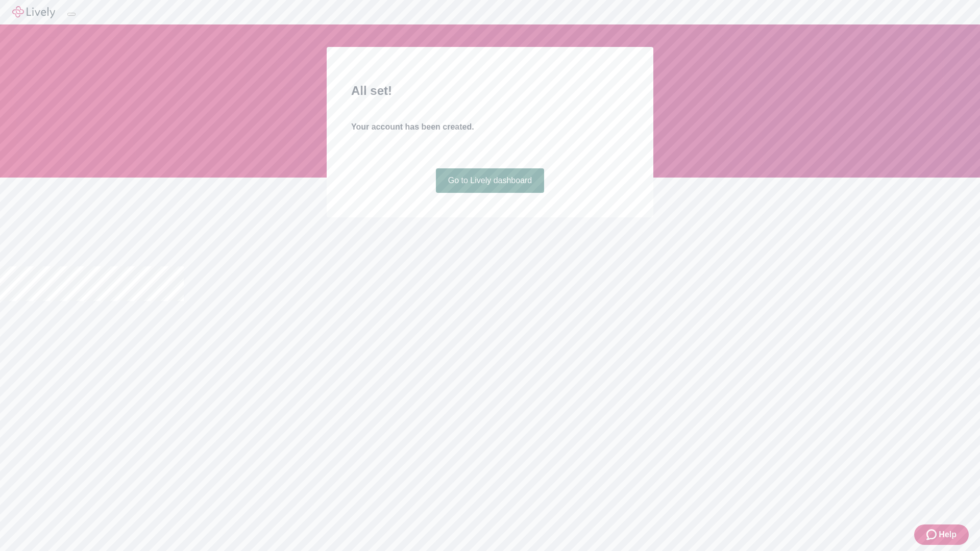 The height and width of the screenshot is (551, 980). Describe the element at coordinates (490, 181) in the screenshot. I see `a: Go to Lively dashboard` at that location.